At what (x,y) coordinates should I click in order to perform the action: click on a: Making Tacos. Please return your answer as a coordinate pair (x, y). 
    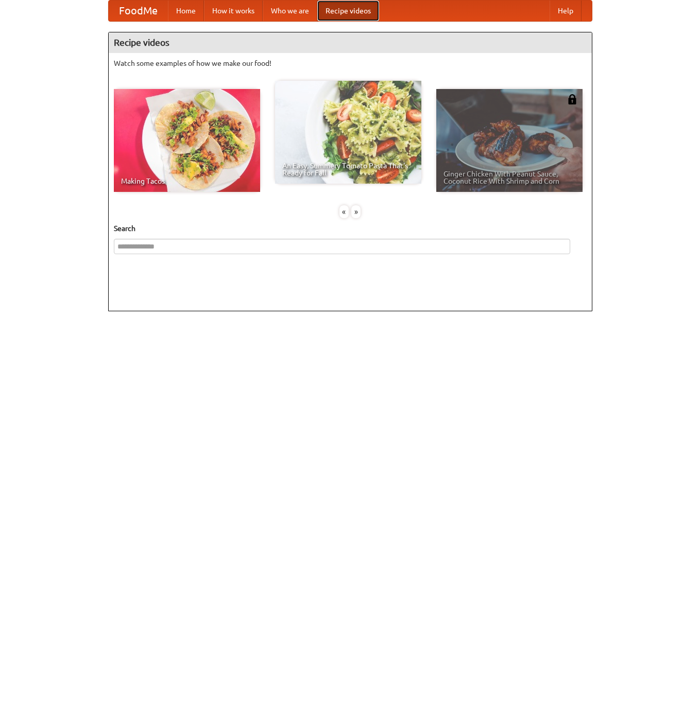
    Looking at the image, I should click on (187, 141).